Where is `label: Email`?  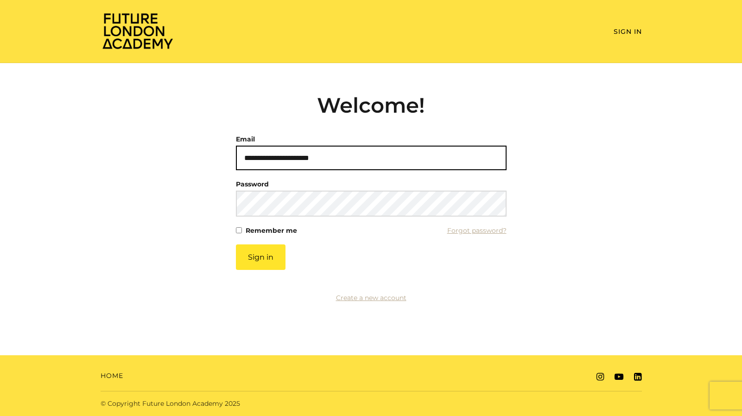
label: Email is located at coordinates (245, 139).